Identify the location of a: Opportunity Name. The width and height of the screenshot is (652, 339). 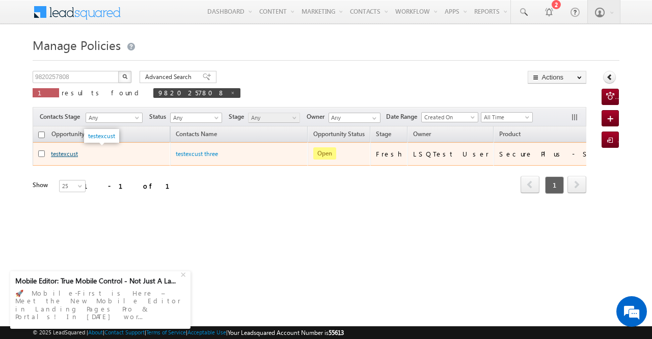
(77, 135).